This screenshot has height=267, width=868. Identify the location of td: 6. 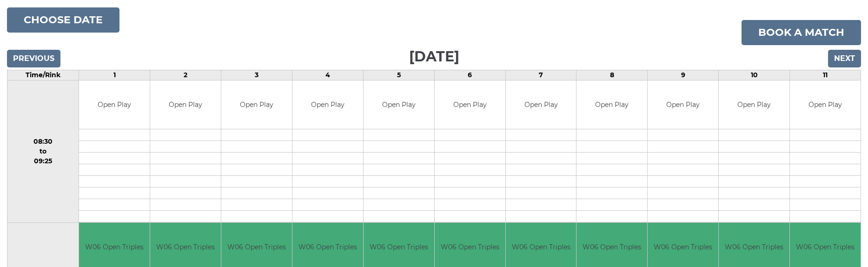
(469, 75).